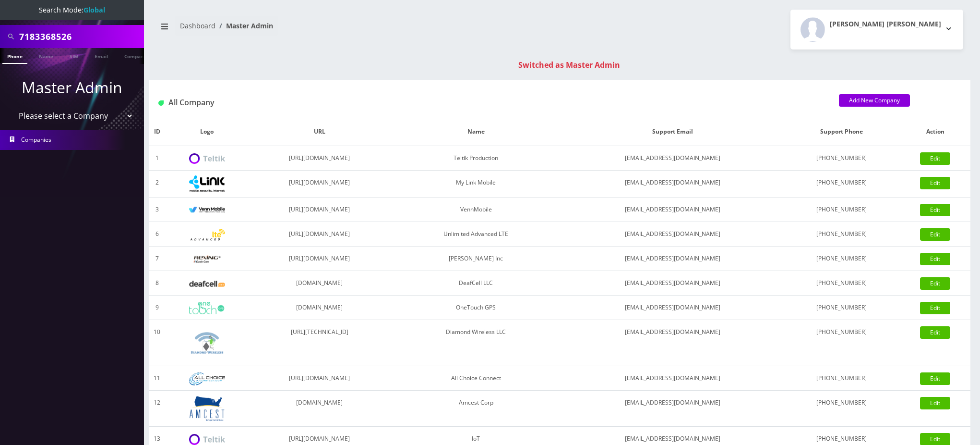 This screenshot has height=445, width=980. What do you see at coordinates (207, 234) in the screenshot?
I see `img: Unlimited Advanced LTE` at bounding box center [207, 234].